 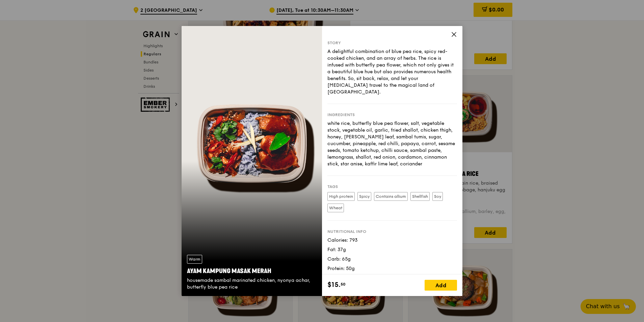 I want to click on div: Story, so click(x=392, y=43).